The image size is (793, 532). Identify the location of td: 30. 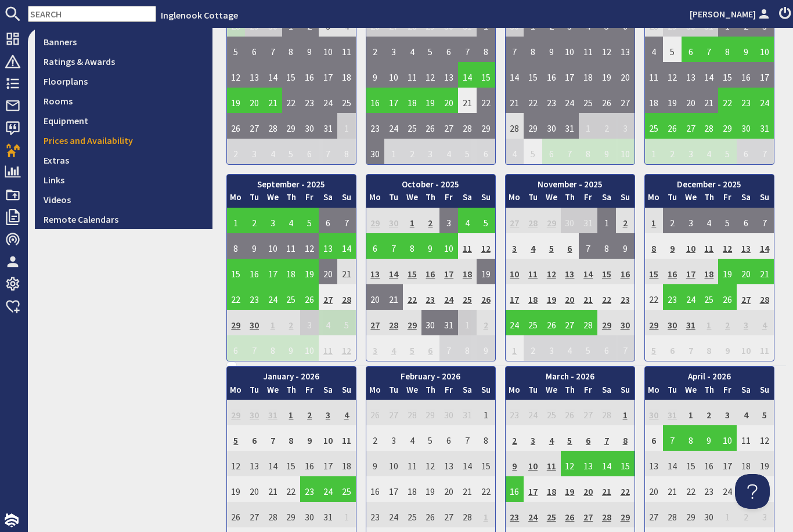
(746, 126).